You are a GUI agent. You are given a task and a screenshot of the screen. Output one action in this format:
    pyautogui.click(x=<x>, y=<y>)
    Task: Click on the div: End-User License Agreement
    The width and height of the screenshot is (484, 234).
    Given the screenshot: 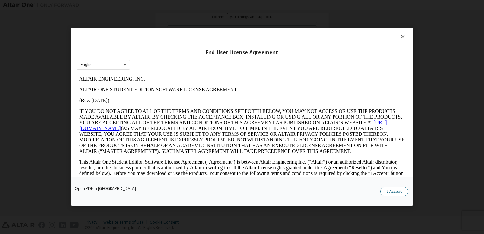 What is the action you would take?
    pyautogui.click(x=242, y=53)
    